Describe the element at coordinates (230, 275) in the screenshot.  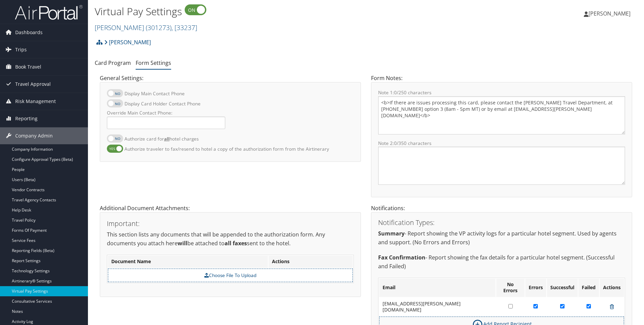
I see `label: Choose File To Upload` at that location.